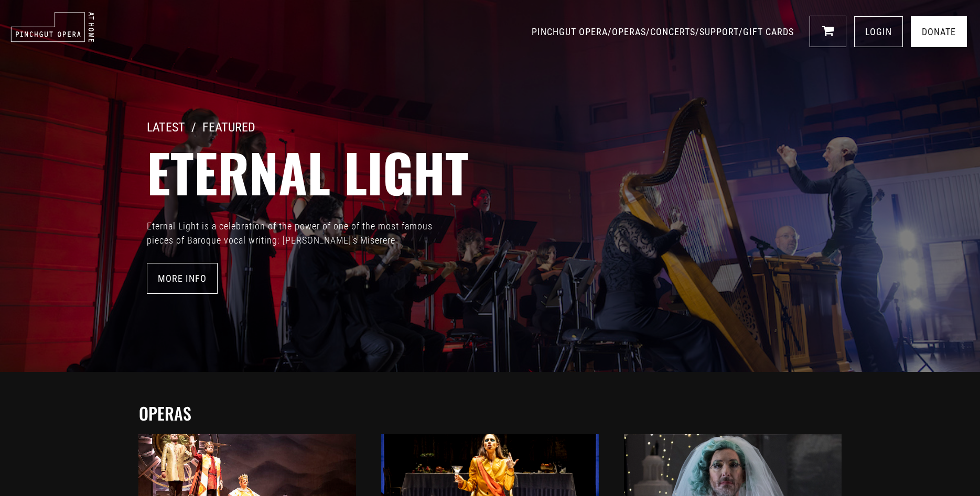 The image size is (980, 496). Describe the element at coordinates (563, 127) in the screenshot. I see `h4: LATEST / FEATURED` at that location.